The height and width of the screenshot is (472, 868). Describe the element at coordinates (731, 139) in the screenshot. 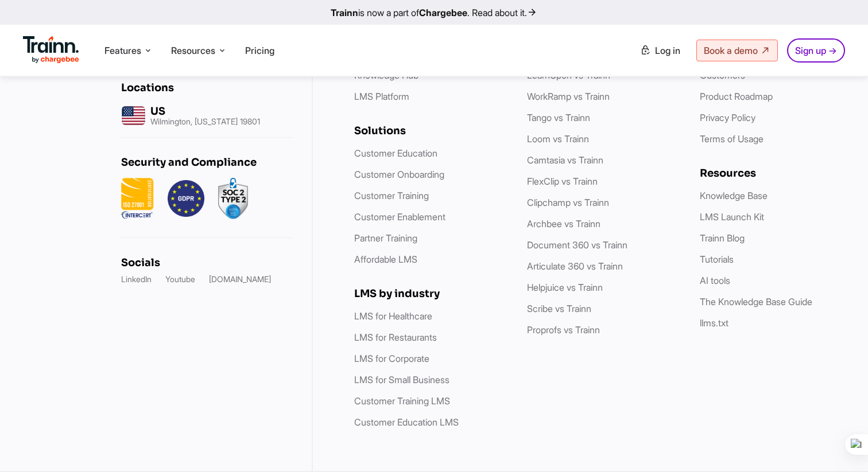

I see `a: Terms of Usage` at that location.